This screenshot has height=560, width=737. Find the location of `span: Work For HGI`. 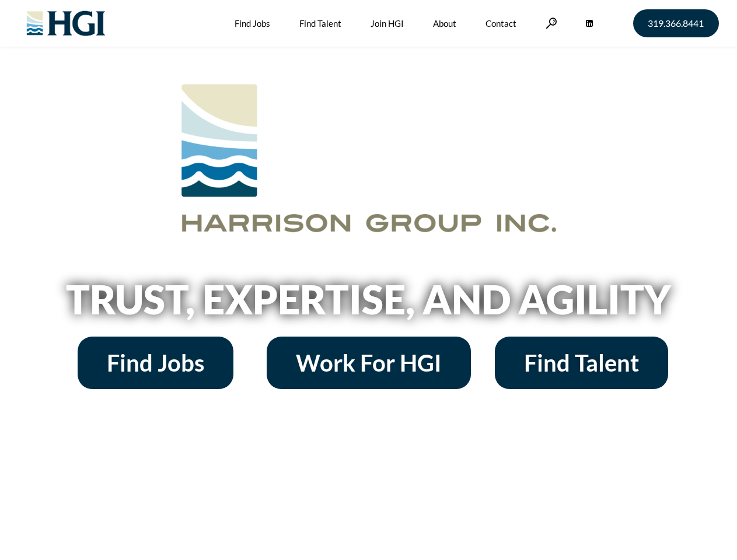

span: Work For HGI is located at coordinates (368, 362).